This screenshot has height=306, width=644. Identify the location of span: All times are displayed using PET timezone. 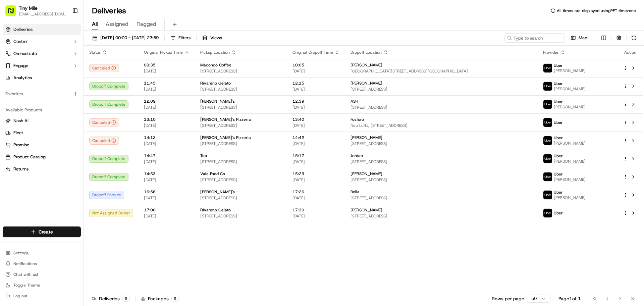
(597, 11).